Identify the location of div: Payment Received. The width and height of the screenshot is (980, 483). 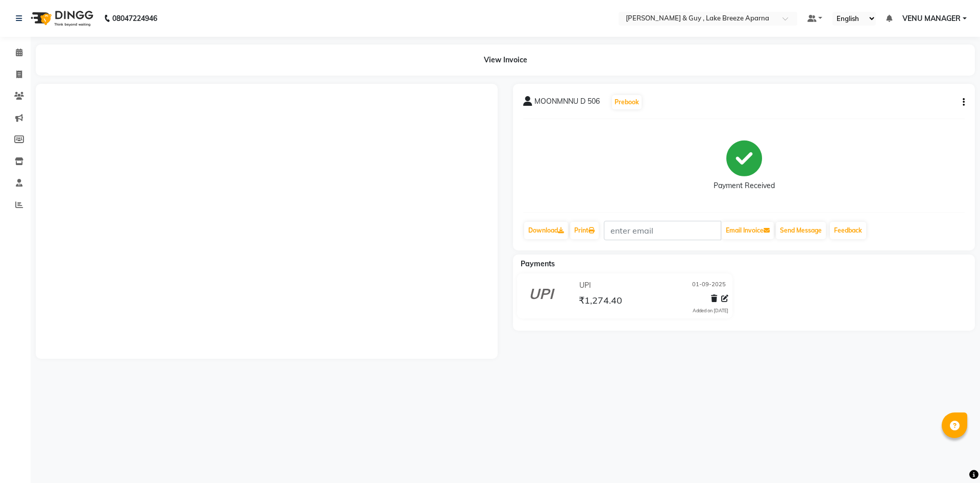
(744, 186).